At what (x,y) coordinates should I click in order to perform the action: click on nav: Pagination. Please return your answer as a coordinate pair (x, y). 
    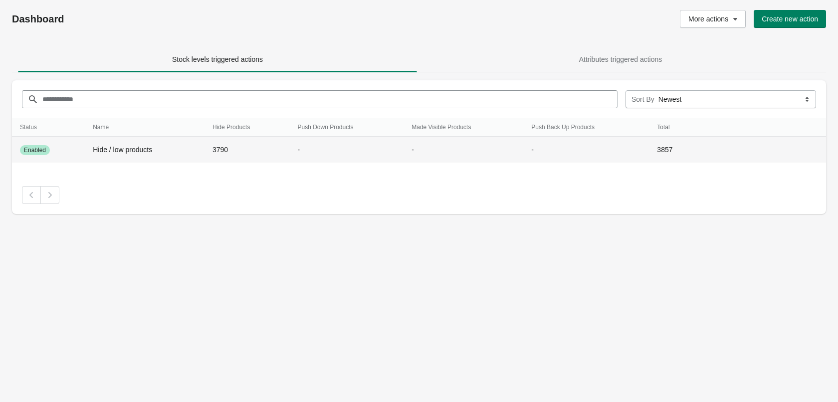
    Looking at the image, I should click on (419, 195).